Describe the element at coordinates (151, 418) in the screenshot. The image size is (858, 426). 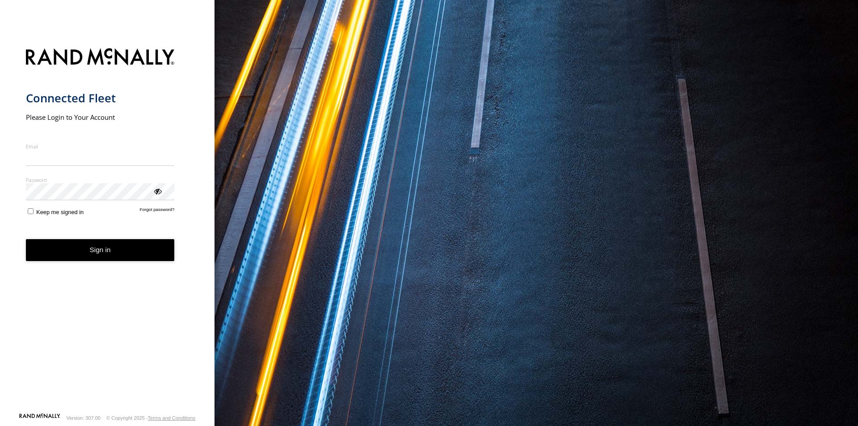
I see `div: © Copyright 2025 -` at that location.